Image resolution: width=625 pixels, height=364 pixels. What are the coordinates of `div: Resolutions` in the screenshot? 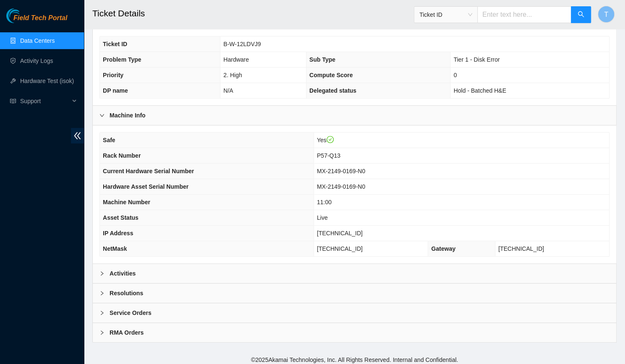 It's located at (354, 293).